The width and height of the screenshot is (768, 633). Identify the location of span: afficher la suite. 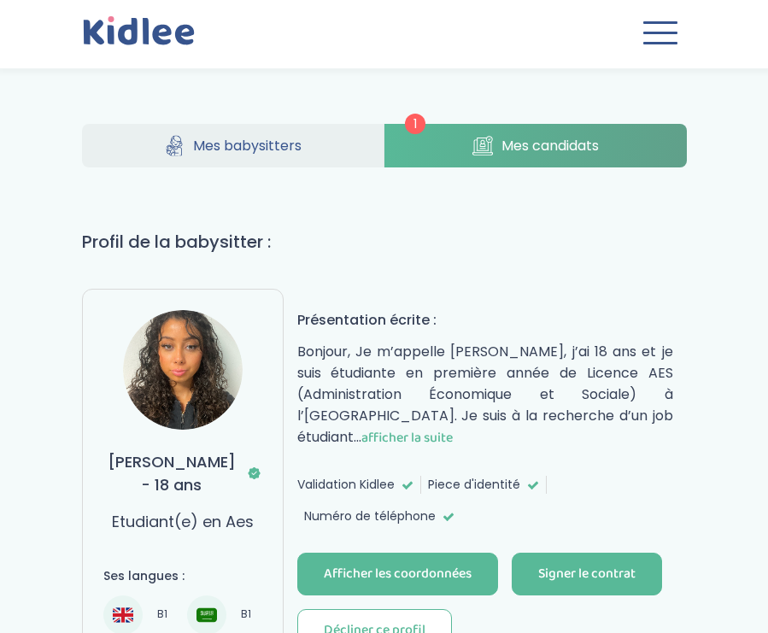
(407, 438).